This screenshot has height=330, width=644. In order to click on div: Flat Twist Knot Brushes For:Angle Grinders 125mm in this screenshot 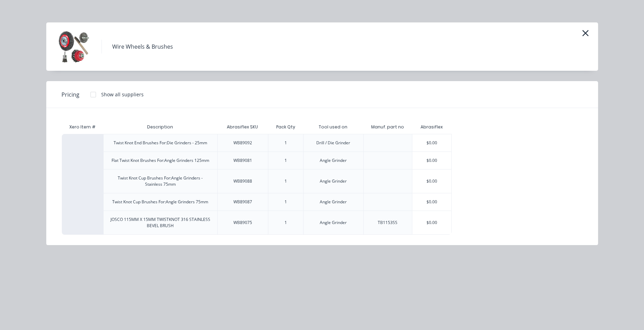, I will do `click(160, 161)`.